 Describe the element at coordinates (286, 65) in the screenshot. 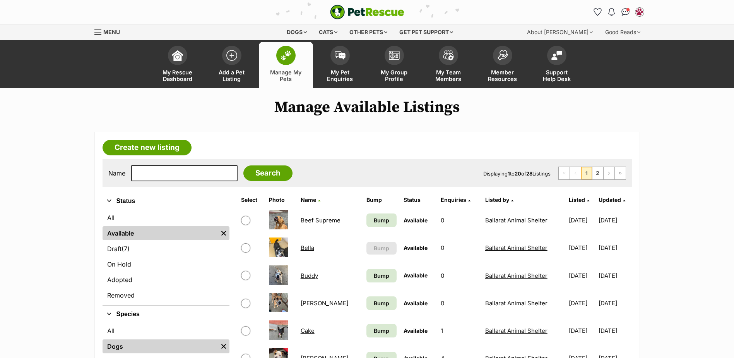

I see `a: Manage My Pets` at that location.